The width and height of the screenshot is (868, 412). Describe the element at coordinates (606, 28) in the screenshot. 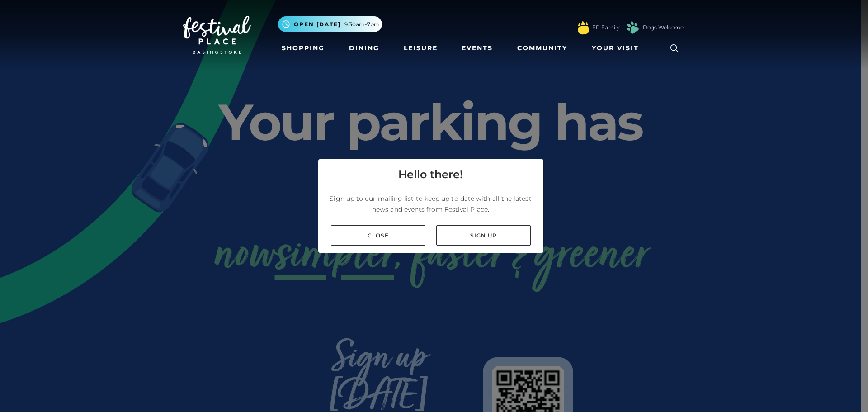

I see `a: FP Family` at that location.